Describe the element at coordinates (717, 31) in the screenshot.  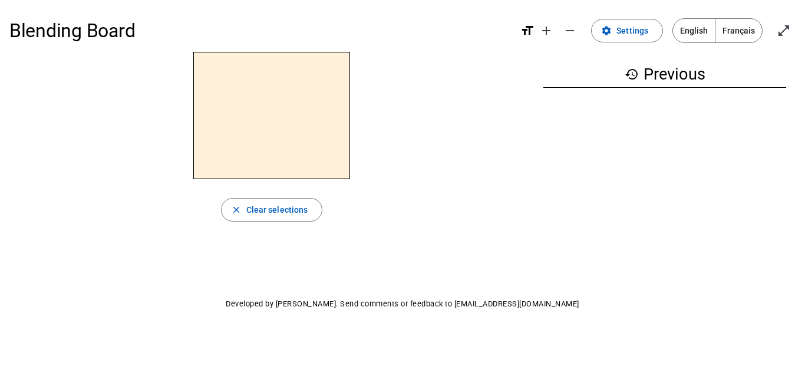
I see `mat-button-toggle-group: Language selection` at that location.